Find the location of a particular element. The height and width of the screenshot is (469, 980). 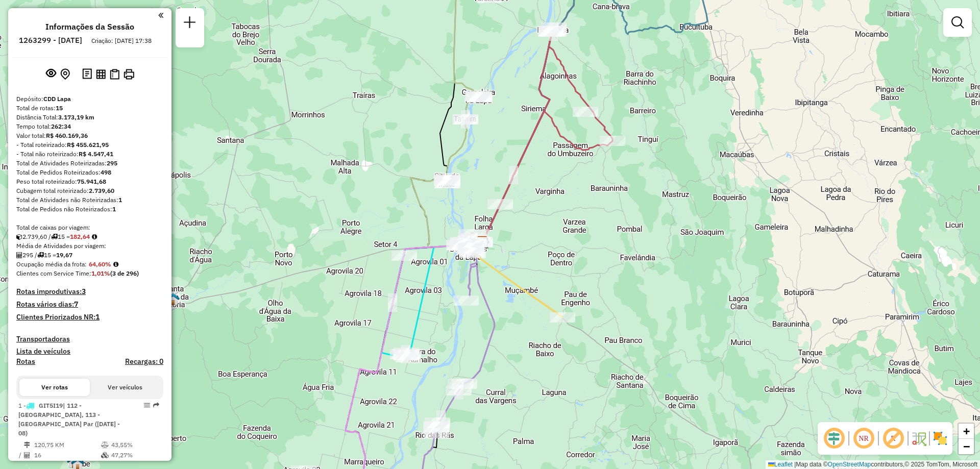

td: 16 is located at coordinates (67, 455).